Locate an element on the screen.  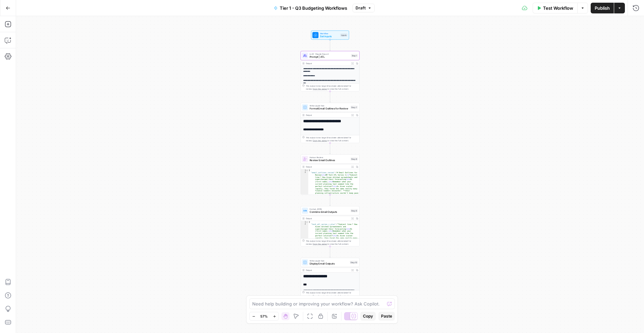
span: Copy is located at coordinates (368, 316).